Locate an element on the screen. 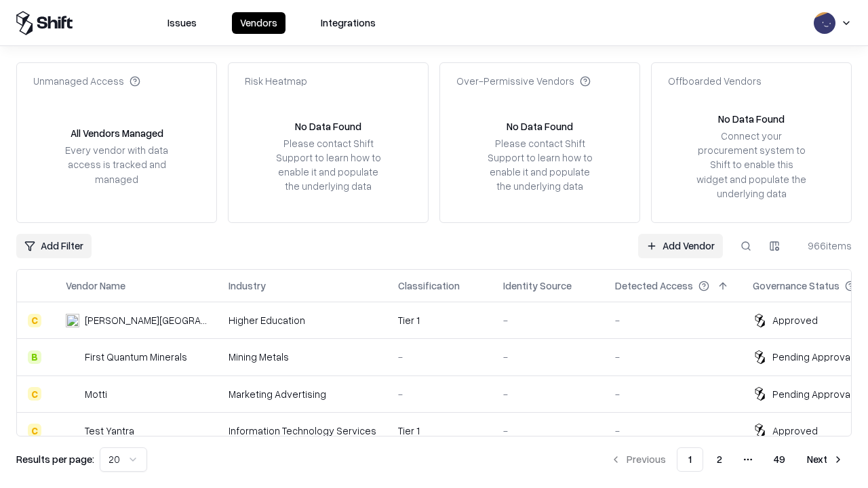 The width and height of the screenshot is (868, 488). div: Every vendor with data access is tracked and managed is located at coordinates (117, 164).